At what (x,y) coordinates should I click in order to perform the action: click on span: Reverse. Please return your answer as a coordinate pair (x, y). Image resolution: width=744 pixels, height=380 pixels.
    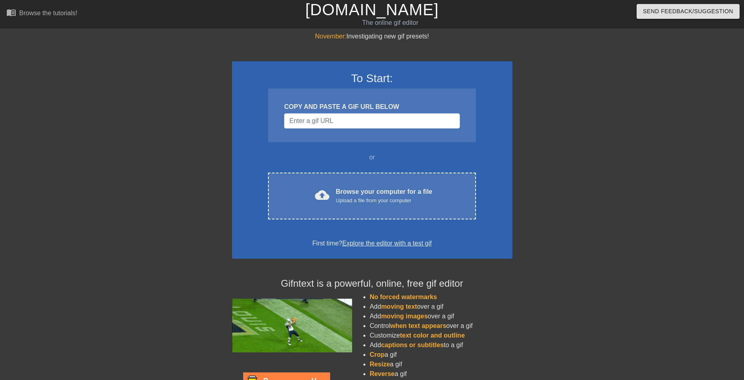
    Looking at the image, I should click on (382, 374).